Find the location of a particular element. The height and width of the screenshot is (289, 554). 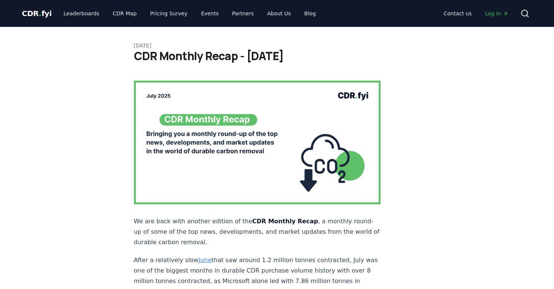

a: CDR.fyi is located at coordinates (37, 13).